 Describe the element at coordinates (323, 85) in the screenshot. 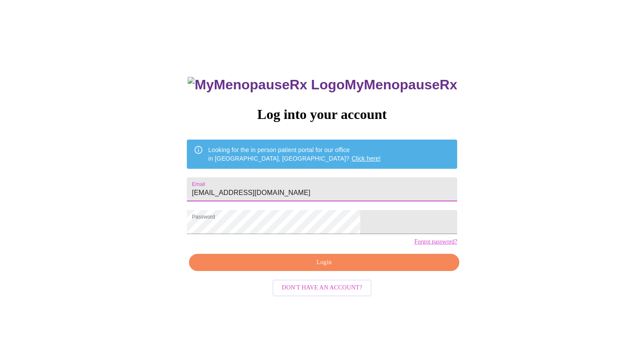

I see `h3: MyMenopauseRx` at that location.